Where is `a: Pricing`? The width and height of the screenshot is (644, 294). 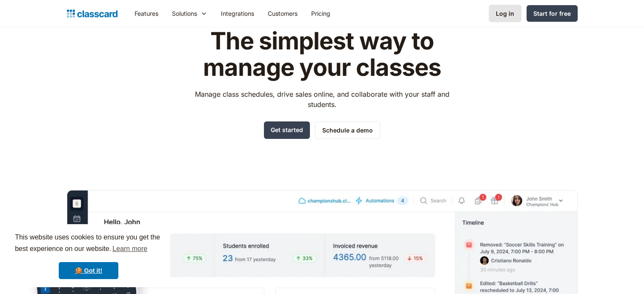 a: Pricing is located at coordinates (320, 13).